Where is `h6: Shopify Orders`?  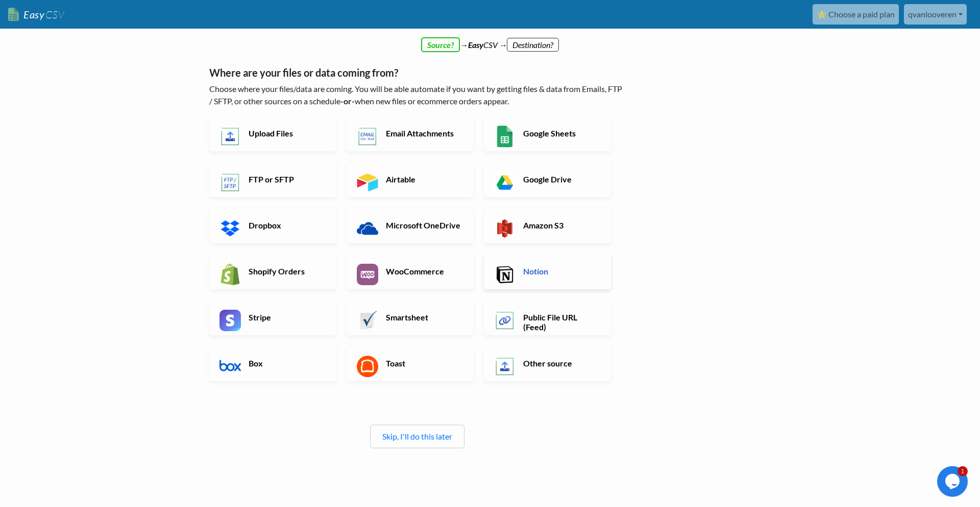
h6: Shopify Orders is located at coordinates (286, 270).